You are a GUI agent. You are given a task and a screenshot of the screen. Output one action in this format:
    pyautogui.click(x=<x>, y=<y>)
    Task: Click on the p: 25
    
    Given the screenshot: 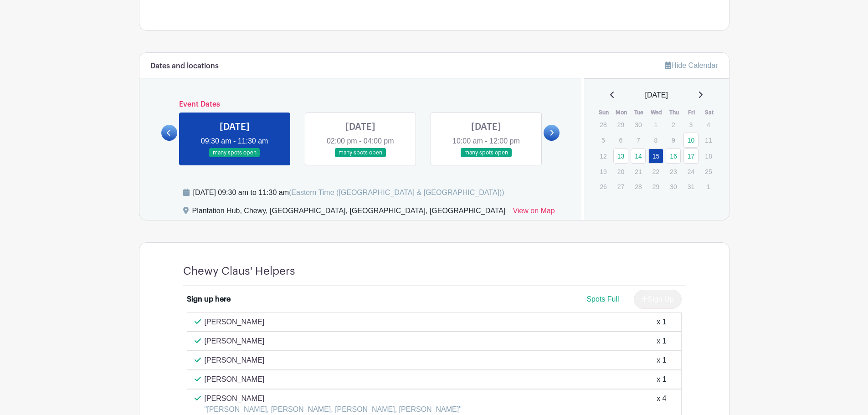 What is the action you would take?
    pyautogui.click(x=708, y=171)
    